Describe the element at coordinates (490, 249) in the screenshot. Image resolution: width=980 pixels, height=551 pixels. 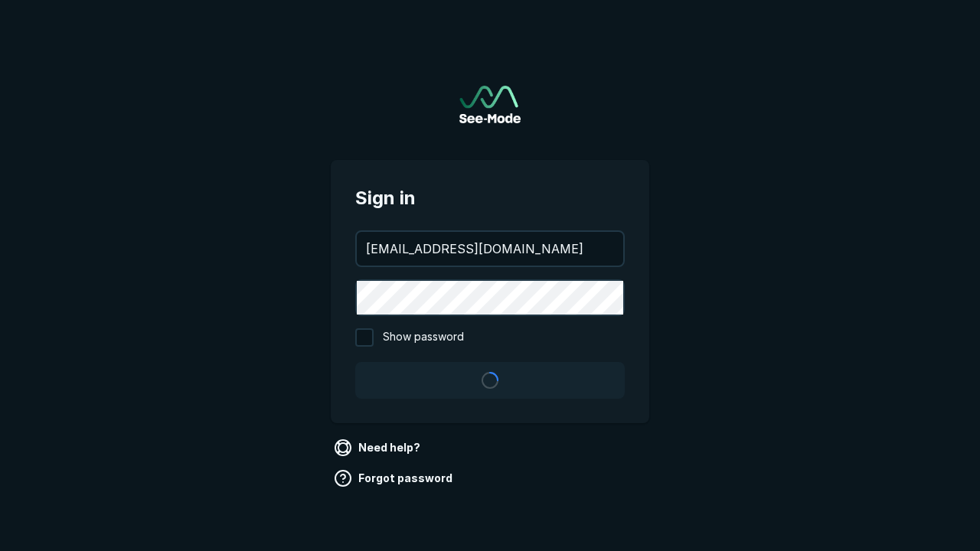
I see `input: your@email.com` at that location.